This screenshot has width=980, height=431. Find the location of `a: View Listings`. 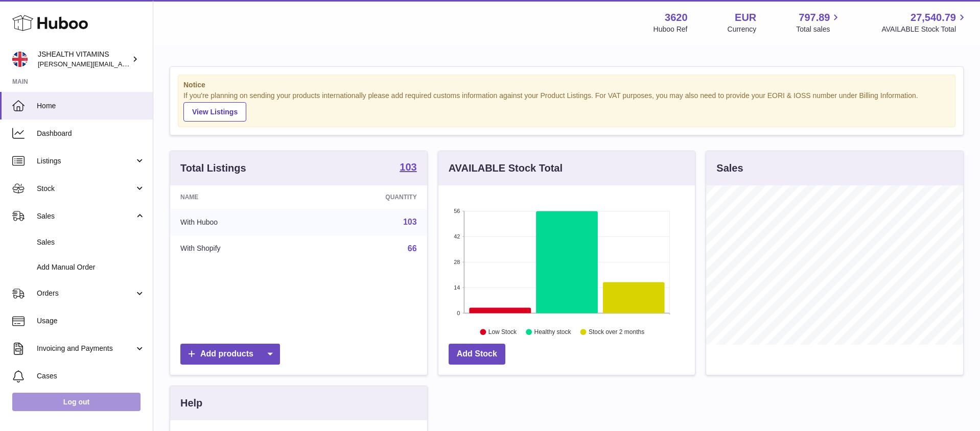

a: View Listings is located at coordinates (215, 112).